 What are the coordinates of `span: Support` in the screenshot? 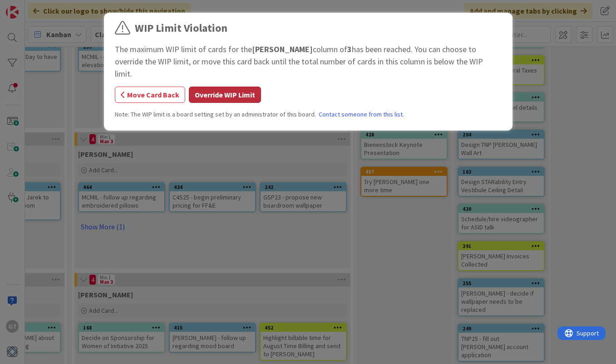 It's located at (30, 7).